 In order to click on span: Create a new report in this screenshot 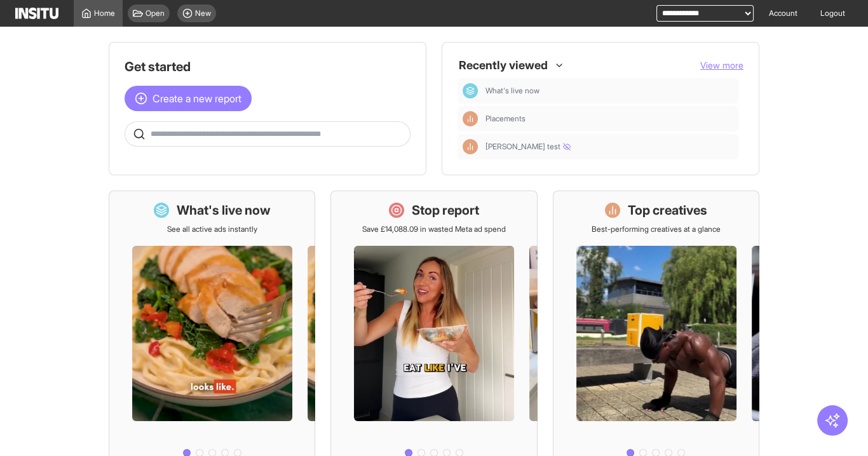, I will do `click(197, 99)`.